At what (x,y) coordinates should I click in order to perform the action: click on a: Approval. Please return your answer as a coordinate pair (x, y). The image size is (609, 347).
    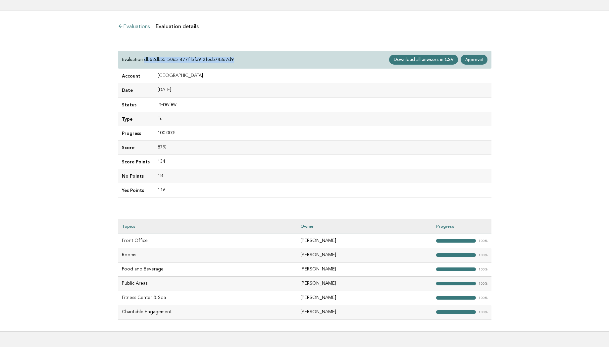
    Looking at the image, I should click on (474, 60).